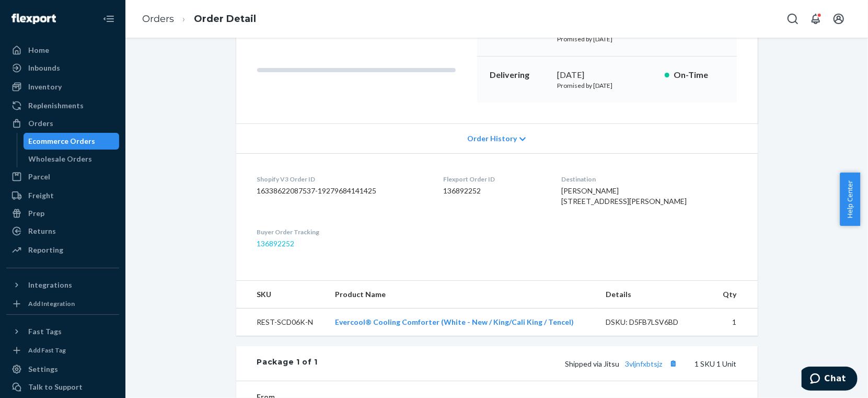 The width and height of the screenshot is (868, 398). Describe the element at coordinates (63, 350) in the screenshot. I see `a: Add Fast Tag` at that location.